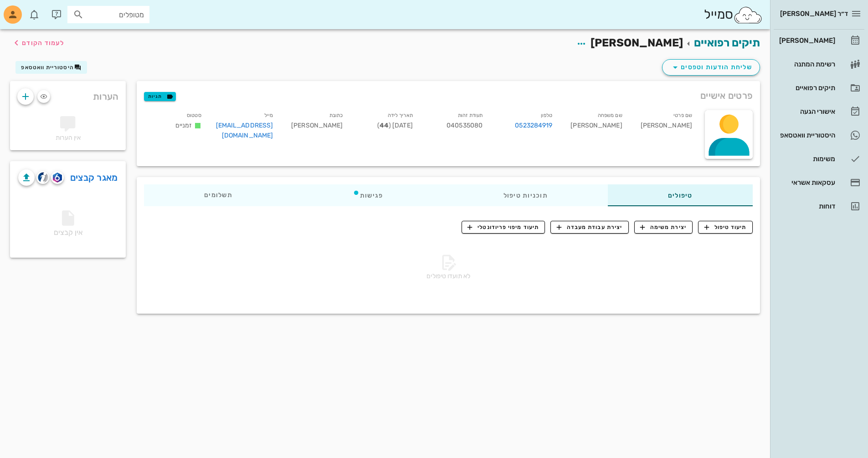 This screenshot has width=868, height=458. Describe the element at coordinates (367, 195) in the screenshot. I see `div: פגישות` at that location.